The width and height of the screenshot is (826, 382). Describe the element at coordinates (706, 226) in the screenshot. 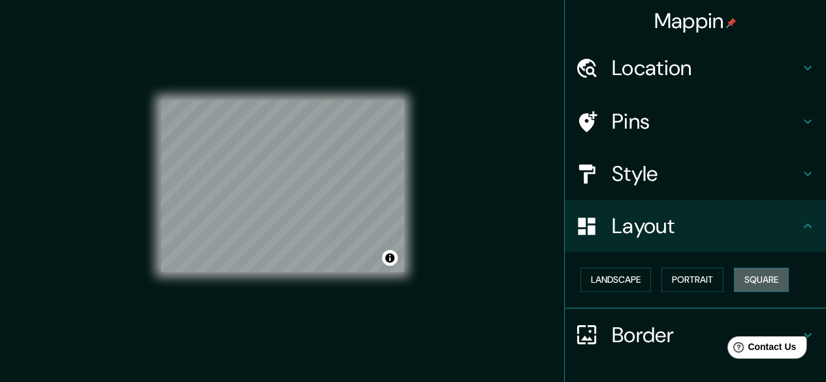

I see `h4: Layout` at that location.